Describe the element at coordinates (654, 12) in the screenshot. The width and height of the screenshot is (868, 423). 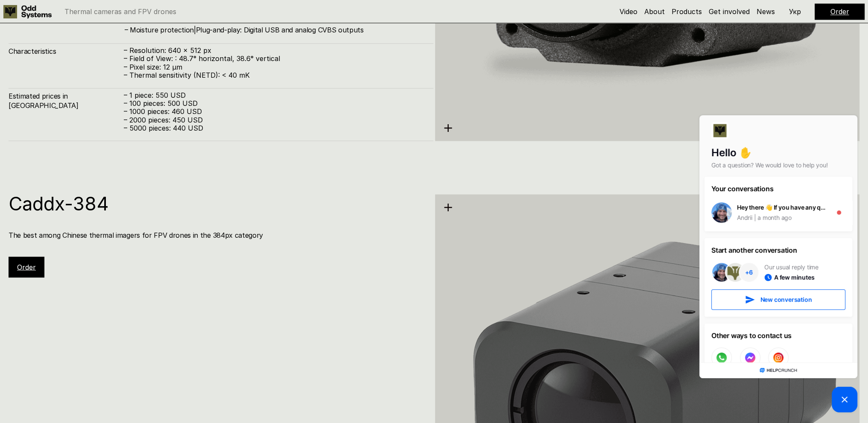
I see `a: About` at that location.